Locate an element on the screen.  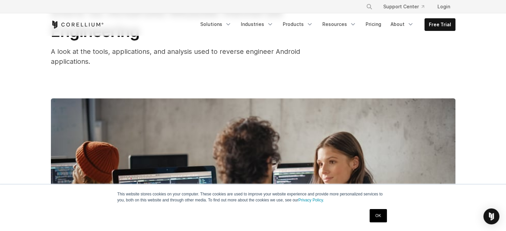
a: Free Trial is located at coordinates (440, 25).